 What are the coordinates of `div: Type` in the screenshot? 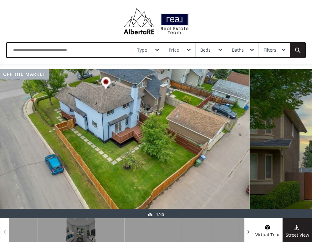 It's located at (142, 50).